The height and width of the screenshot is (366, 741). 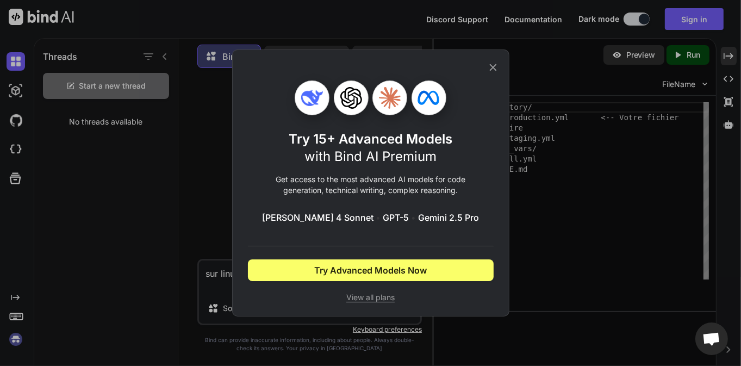 I want to click on span: with Bind AI Premium, so click(x=370, y=156).